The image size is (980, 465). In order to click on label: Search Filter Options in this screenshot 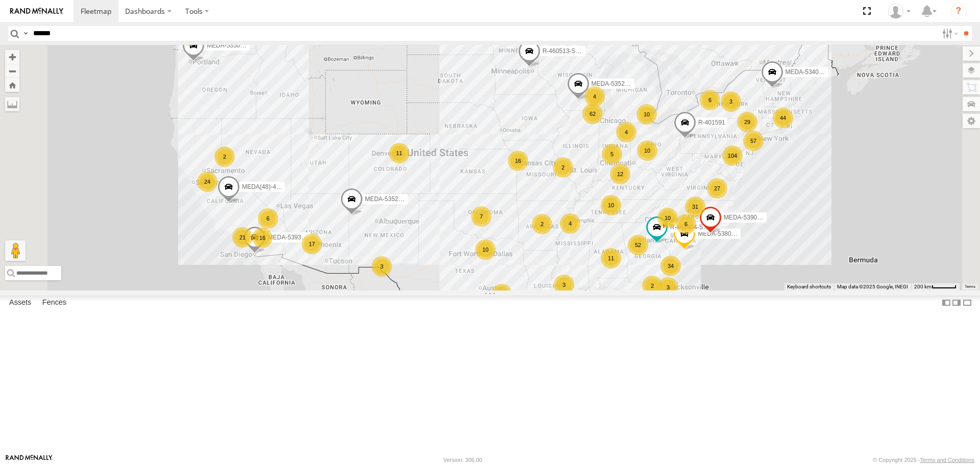, I will do `click(949, 33)`.